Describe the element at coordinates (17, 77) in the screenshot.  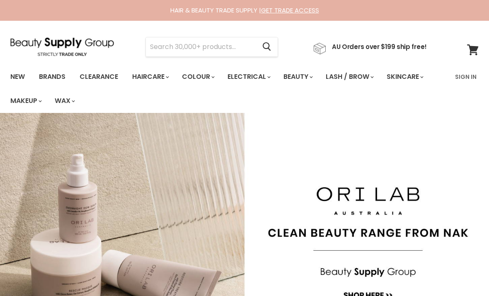
I see `a: New` at that location.